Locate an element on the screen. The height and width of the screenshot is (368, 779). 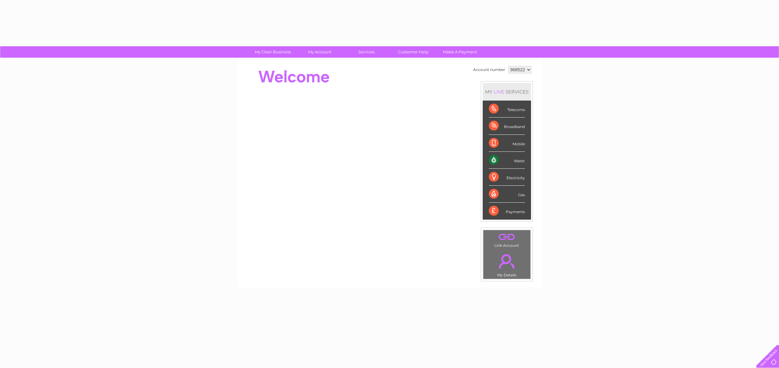
div: Mobile is located at coordinates (507, 143).